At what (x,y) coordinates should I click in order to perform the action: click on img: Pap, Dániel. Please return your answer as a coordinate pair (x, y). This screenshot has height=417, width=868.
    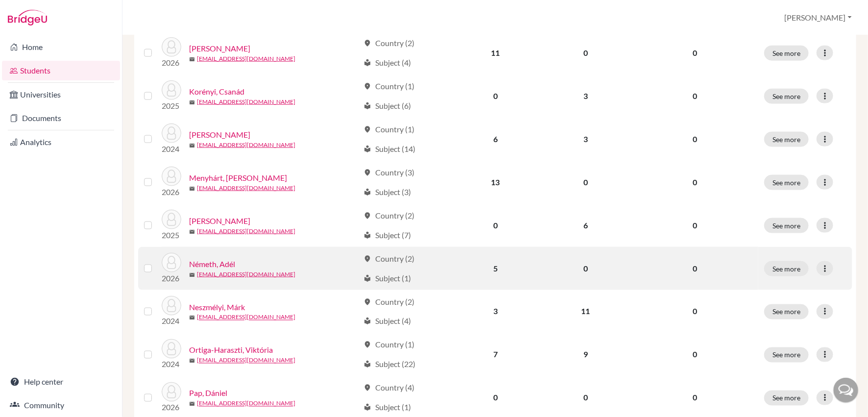
    Looking at the image, I should click on (171, 392).